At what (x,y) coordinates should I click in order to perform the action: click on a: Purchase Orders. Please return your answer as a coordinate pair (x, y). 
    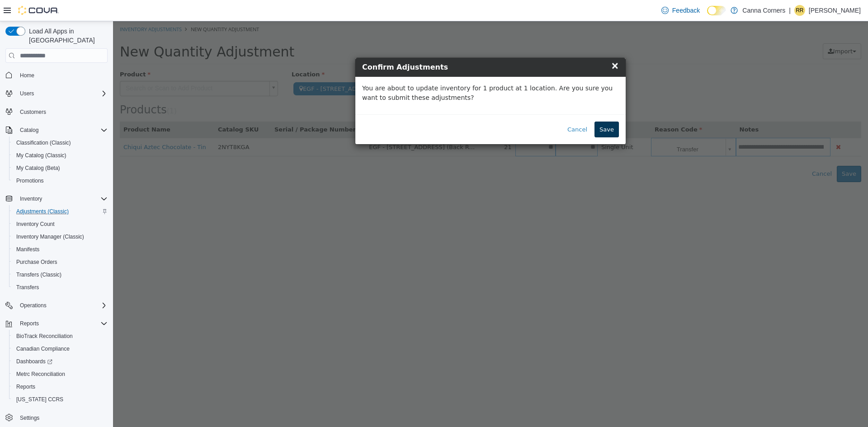
    Looking at the image, I should click on (37, 262).